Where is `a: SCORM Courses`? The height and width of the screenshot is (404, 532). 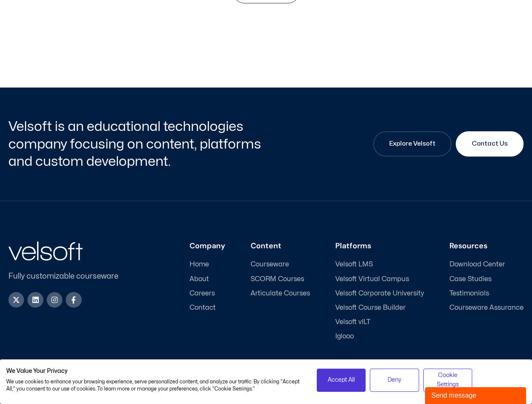
a: SCORM Courses is located at coordinates (280, 280).